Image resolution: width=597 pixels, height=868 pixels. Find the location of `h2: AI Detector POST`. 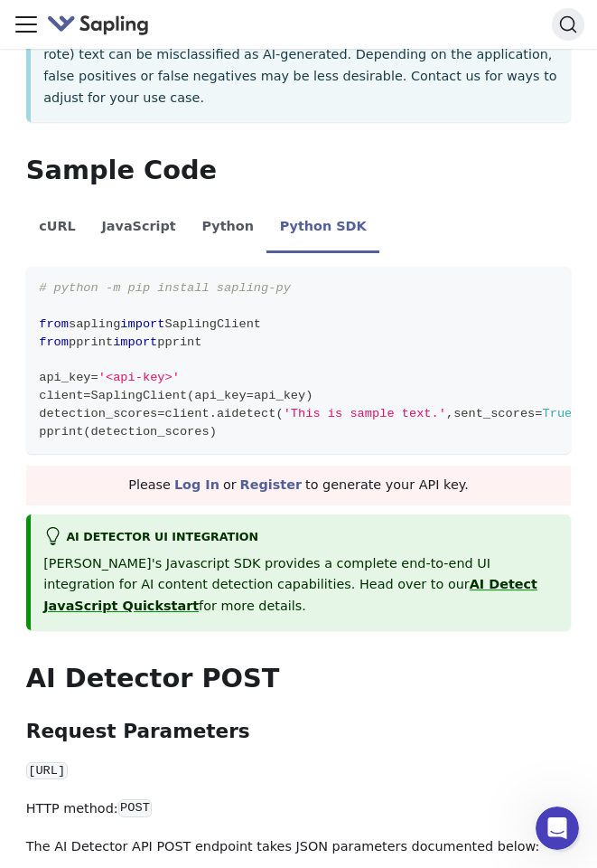

h2: AI Detector POST is located at coordinates (298, 679).